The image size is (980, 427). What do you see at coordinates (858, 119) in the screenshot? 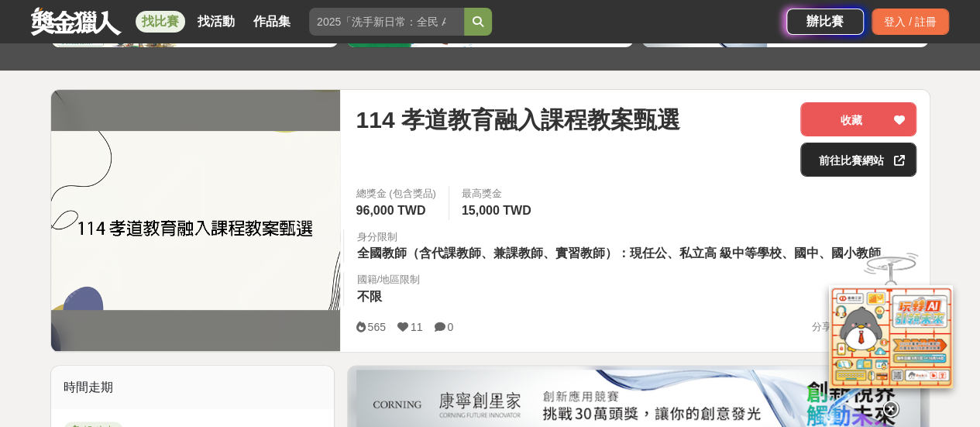
I see `button: 收藏` at bounding box center [858, 119].